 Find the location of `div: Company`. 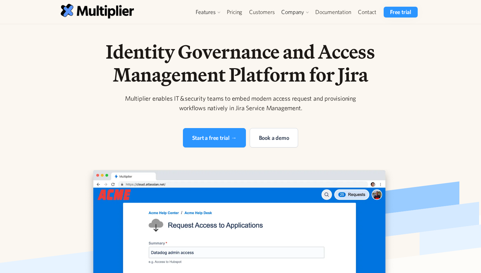

div: Company is located at coordinates (293, 12).